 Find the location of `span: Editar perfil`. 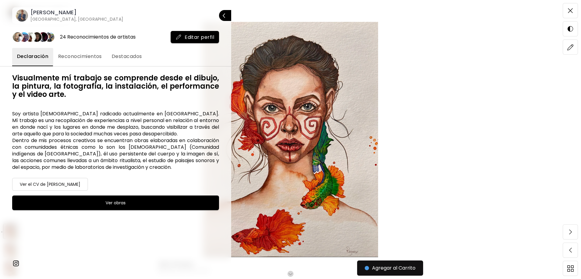

span: Editar perfil is located at coordinates (195, 37).